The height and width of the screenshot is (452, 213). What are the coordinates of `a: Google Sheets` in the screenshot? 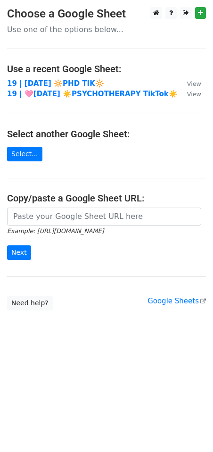 It's located at (177, 301).